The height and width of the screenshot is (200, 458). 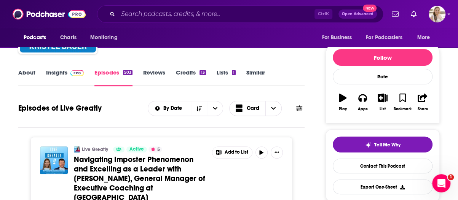 What do you see at coordinates (437, 14) in the screenshot?
I see `button: Show profile menu` at bounding box center [437, 14].